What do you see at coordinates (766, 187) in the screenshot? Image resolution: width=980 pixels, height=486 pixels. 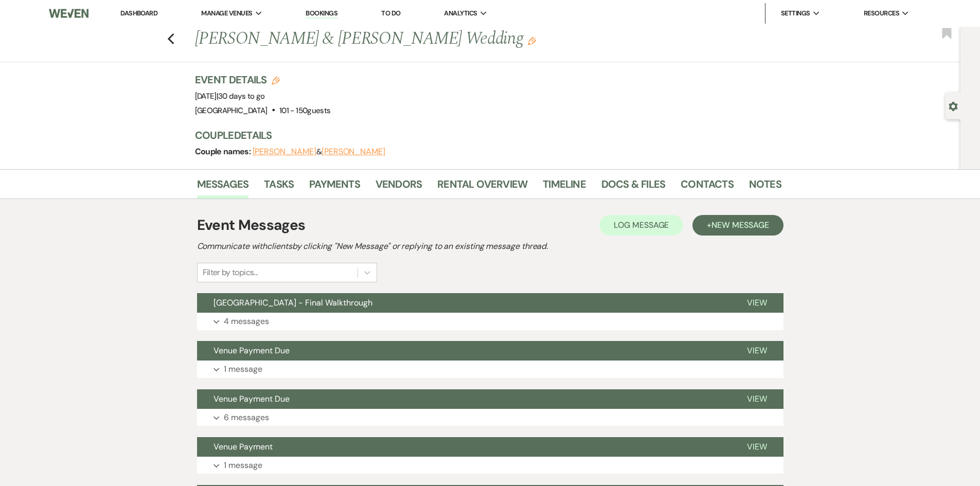 I see `a: Notes` at bounding box center [766, 187].